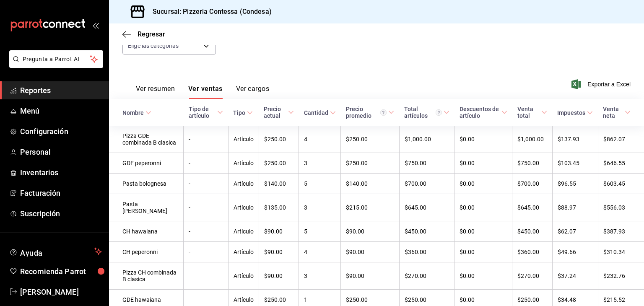  I want to click on div: Cantidad, so click(316, 113).